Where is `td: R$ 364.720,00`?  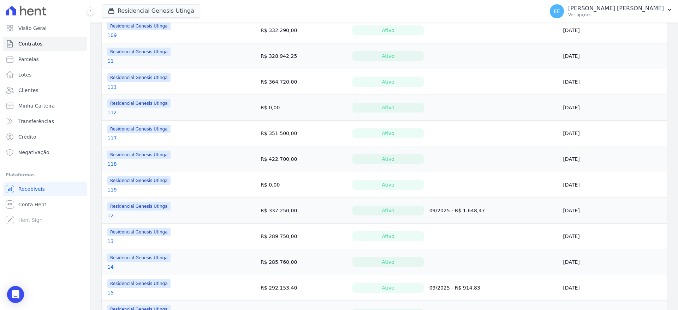 td: R$ 364.720,00 is located at coordinates (304, 82).